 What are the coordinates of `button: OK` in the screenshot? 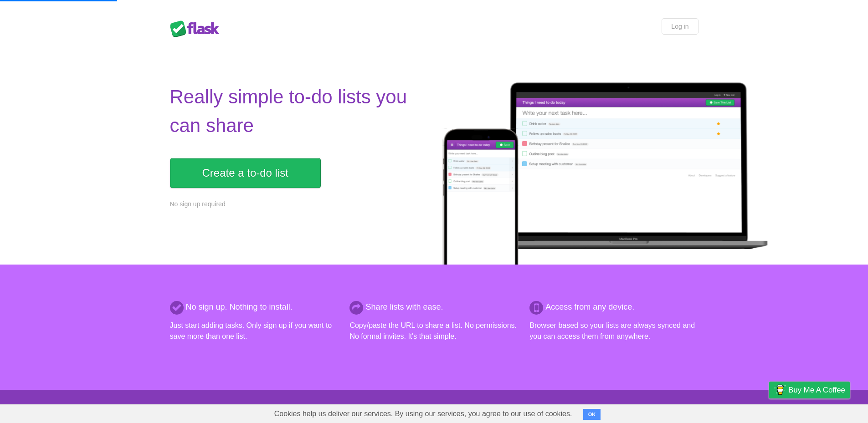 It's located at (592, 414).